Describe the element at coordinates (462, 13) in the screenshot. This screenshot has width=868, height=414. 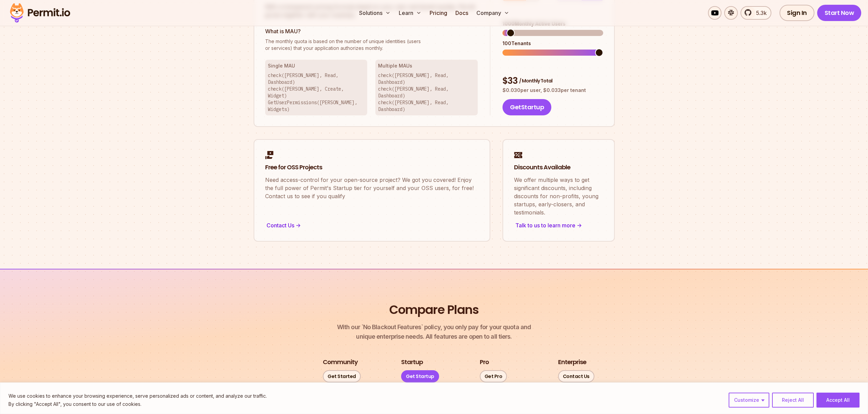
I see `a: Docs` at that location.